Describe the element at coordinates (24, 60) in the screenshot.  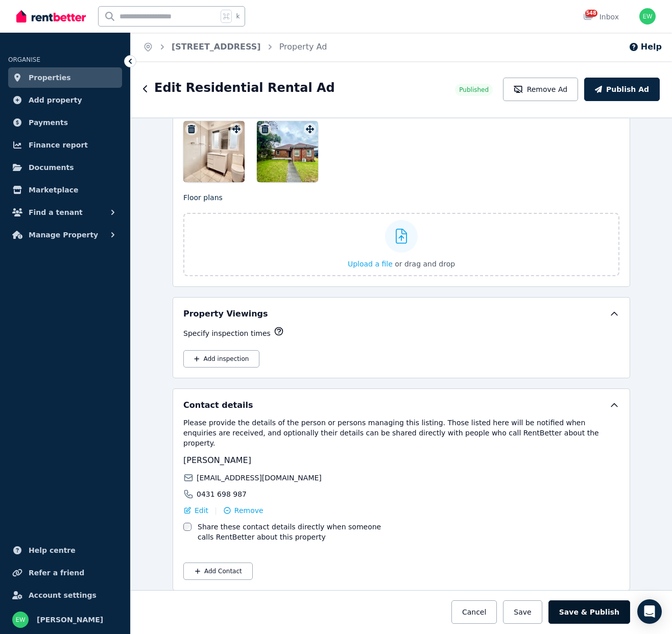
I see `span: ORGANISE` at that location.